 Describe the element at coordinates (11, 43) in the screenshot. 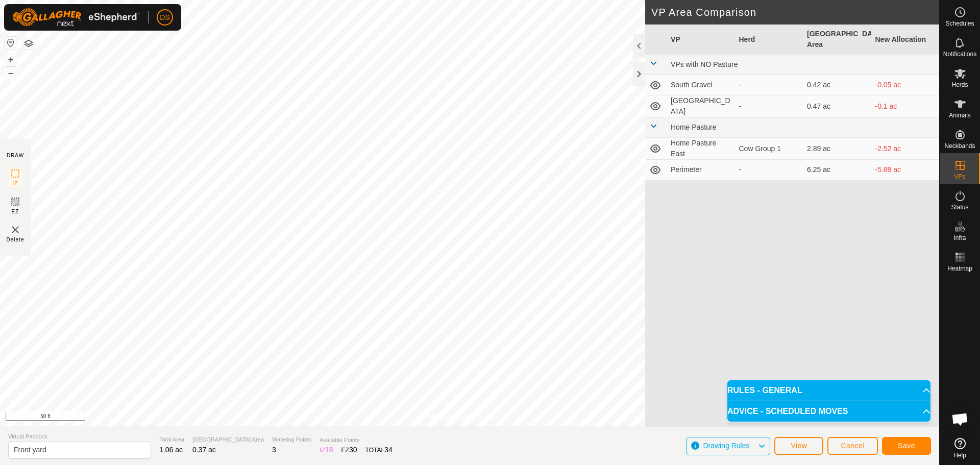

I see `button: Reset Map` at that location.